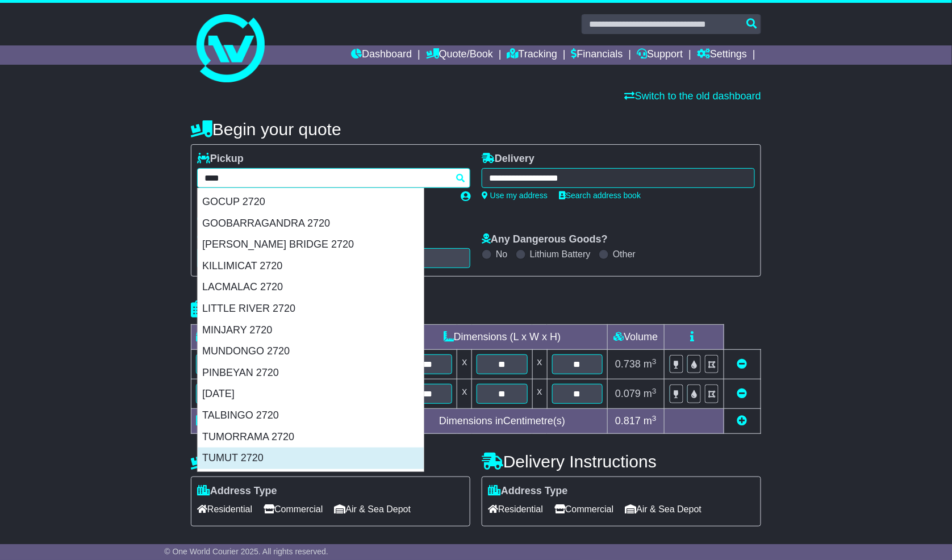 The height and width of the screenshot is (560, 952). What do you see at coordinates (722, 55) in the screenshot?
I see `a: Settings` at bounding box center [722, 55].